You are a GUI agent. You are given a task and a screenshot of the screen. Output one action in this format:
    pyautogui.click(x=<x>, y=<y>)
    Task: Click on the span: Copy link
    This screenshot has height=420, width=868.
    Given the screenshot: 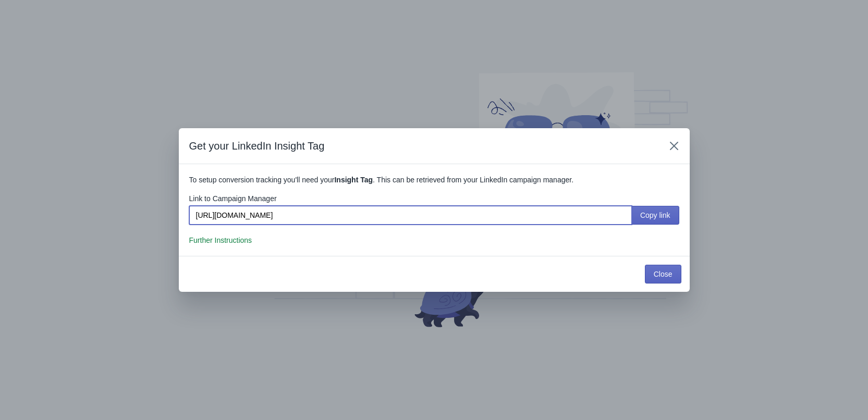 What is the action you would take?
    pyautogui.click(x=655, y=215)
    